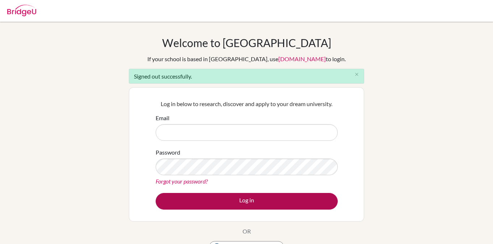 The width and height of the screenshot is (493, 244). Describe the element at coordinates (246, 231) in the screenshot. I see `p: OR` at that location.